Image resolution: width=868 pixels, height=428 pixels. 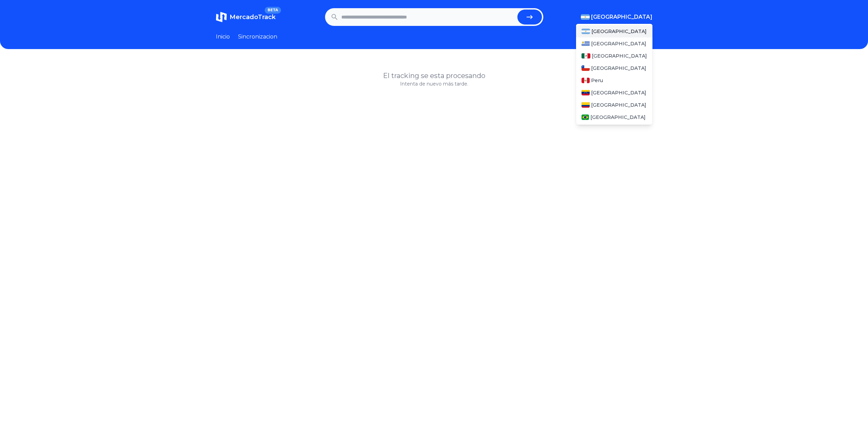 What do you see at coordinates (253, 17) in the screenshot?
I see `span: MercadoTrack` at bounding box center [253, 17].